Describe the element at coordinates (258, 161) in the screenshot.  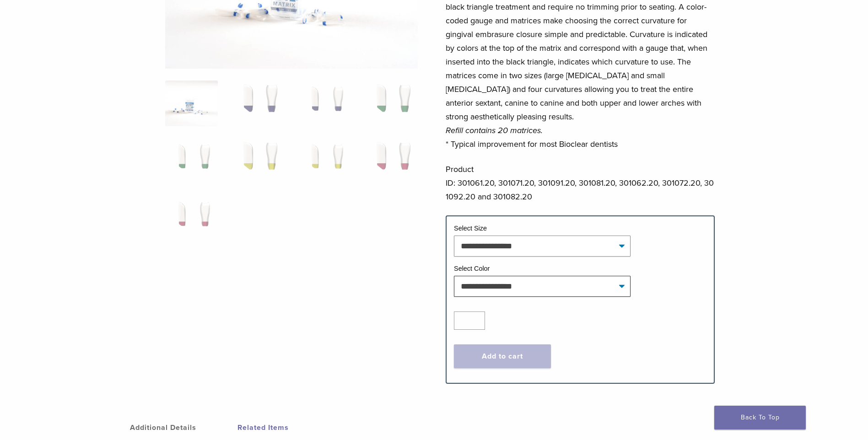
I see `img: BT Matrix Series - Image 6` at that location.